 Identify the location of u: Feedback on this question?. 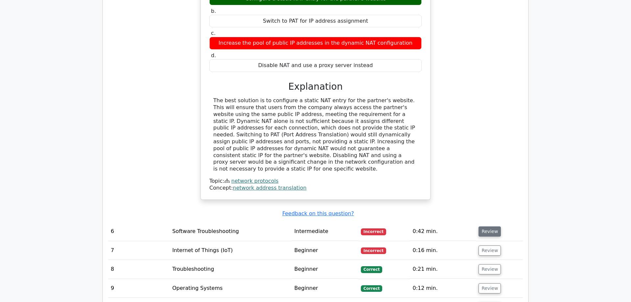
(318, 213).